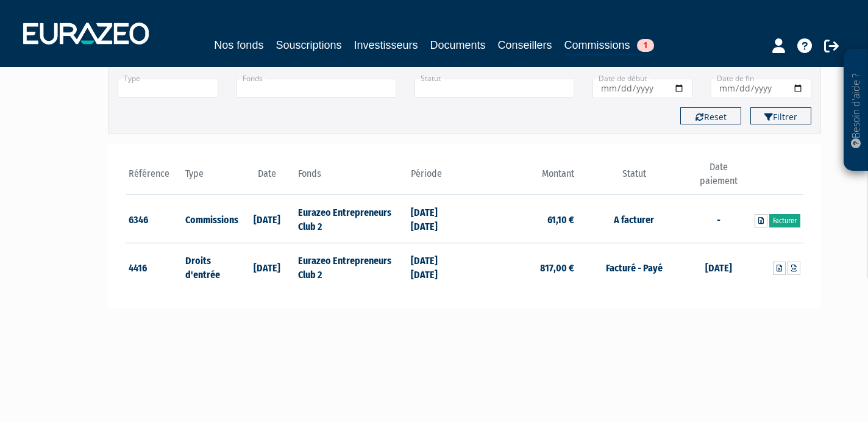 This screenshot has height=422, width=868. Describe the element at coordinates (238, 45) in the screenshot. I see `a: Nos fonds` at that location.